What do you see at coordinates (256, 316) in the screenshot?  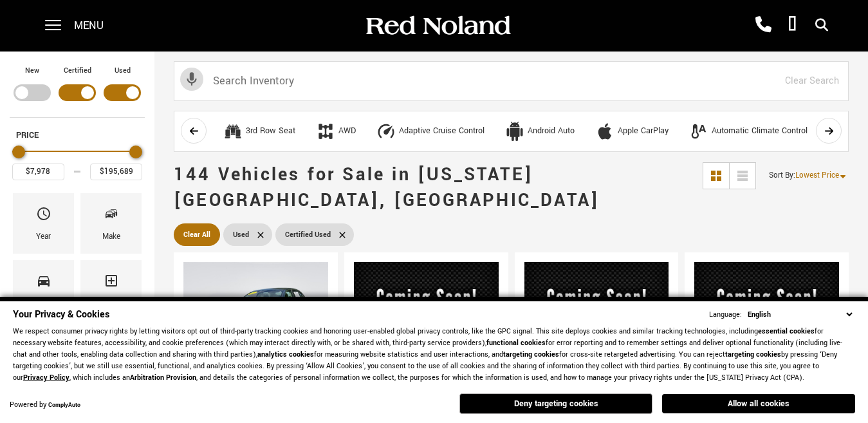 I see `img: 2011 INFINITI G25 X` at bounding box center [256, 316].